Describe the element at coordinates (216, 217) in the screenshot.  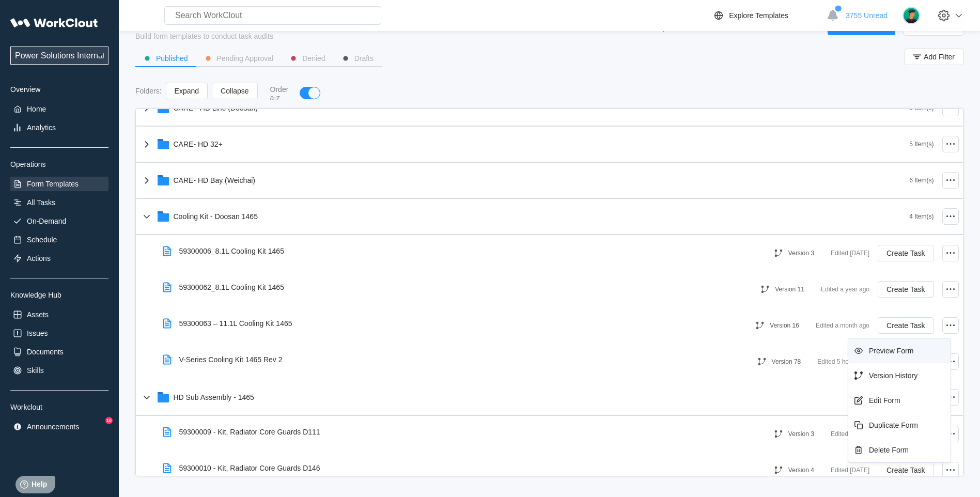
I see `div: Cooling Kit - Doosan 1465` at that location.